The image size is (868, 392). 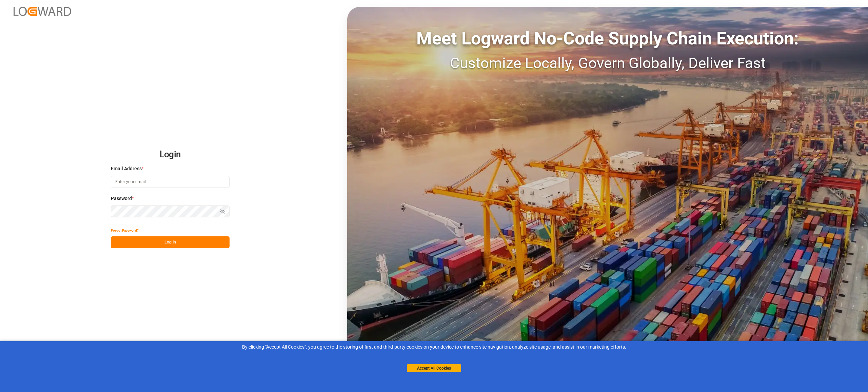 I want to click on button: Log In, so click(x=170, y=242).